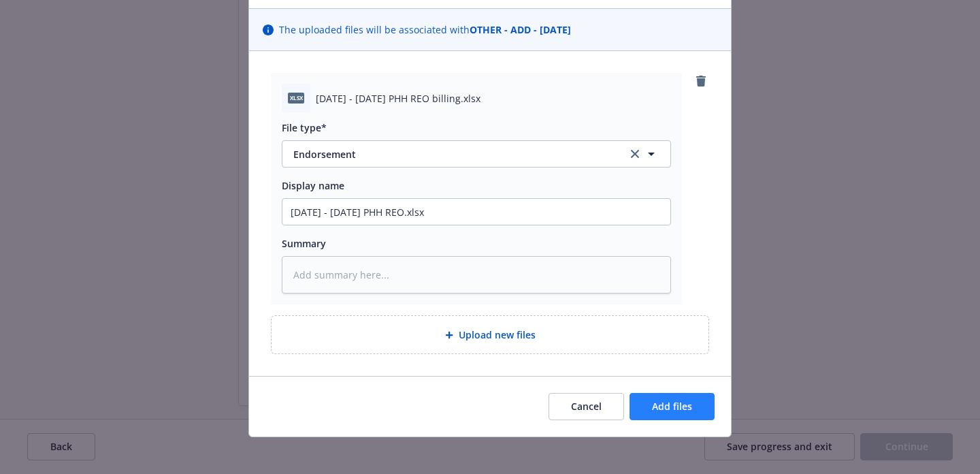 This screenshot has height=474, width=980. What do you see at coordinates (672, 406) in the screenshot?
I see `span: Add files` at bounding box center [672, 406].